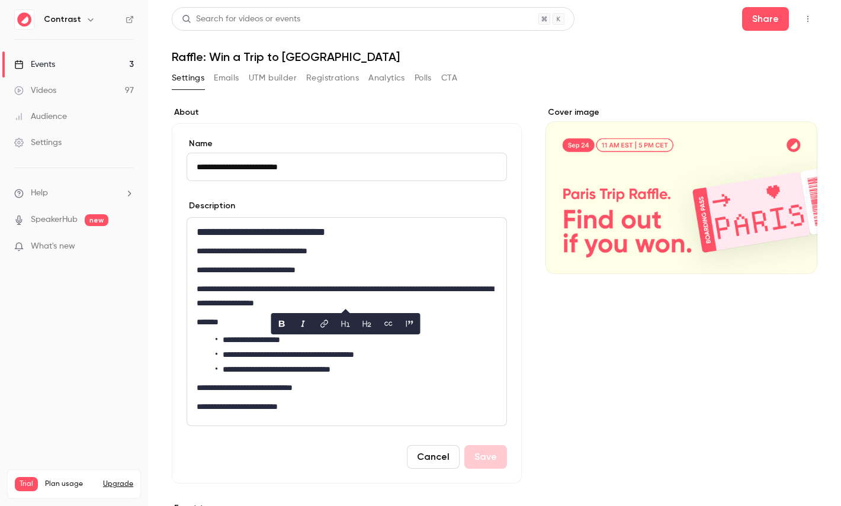  I want to click on button: Registrations, so click(332, 78).